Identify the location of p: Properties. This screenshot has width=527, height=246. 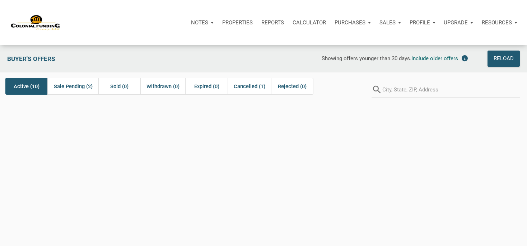
(238, 23).